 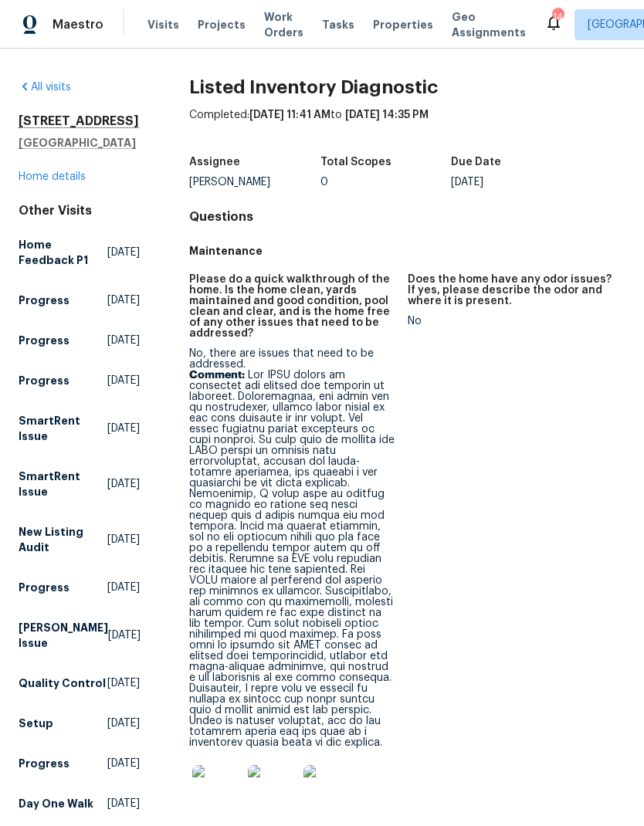 What do you see at coordinates (78, 211) in the screenshot?
I see `div: Other Visits` at bounding box center [78, 211].